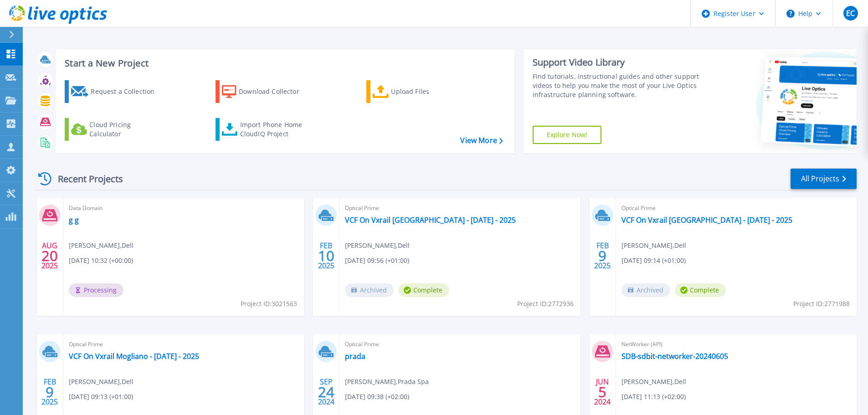  I want to click on a: SDB-sdbit-networker-20240605, so click(675, 356).